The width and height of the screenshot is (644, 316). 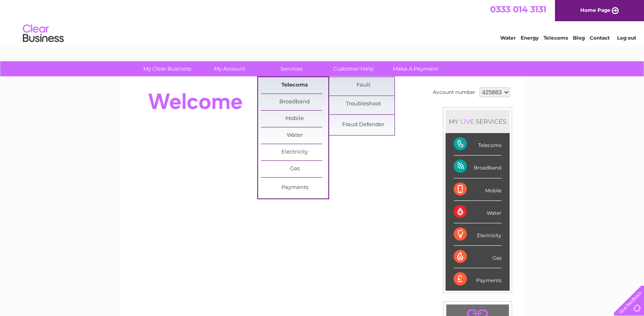 I want to click on a: Broadband, so click(x=295, y=102).